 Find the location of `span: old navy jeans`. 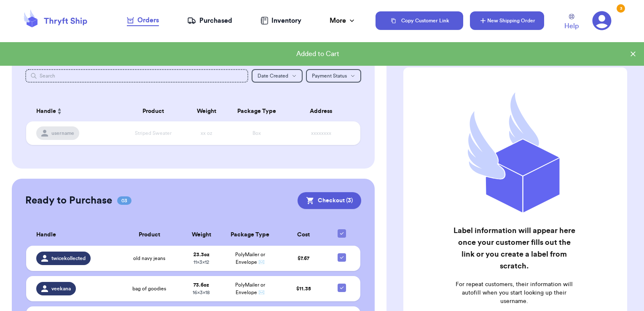

span: old navy jeans is located at coordinates (149, 258).